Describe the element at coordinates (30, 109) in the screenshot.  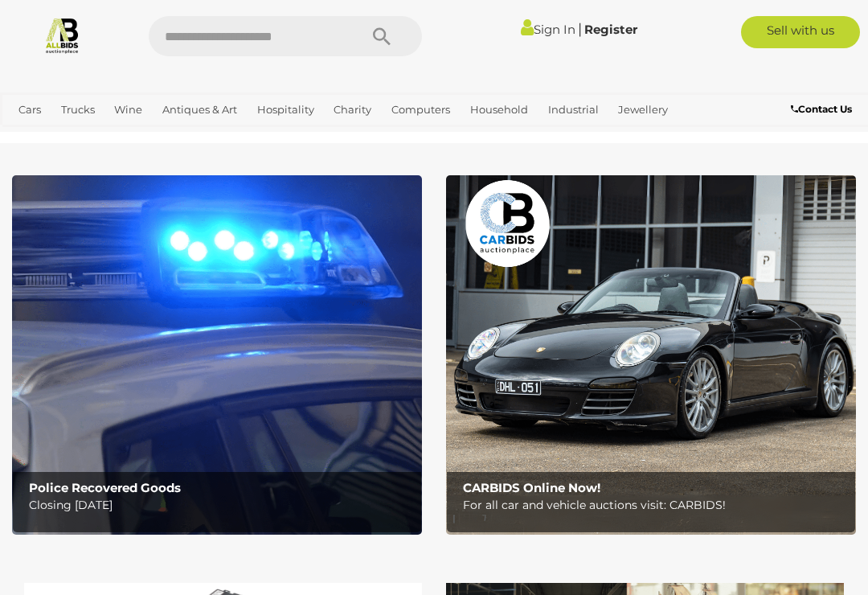
I see `a: Cars` at that location.